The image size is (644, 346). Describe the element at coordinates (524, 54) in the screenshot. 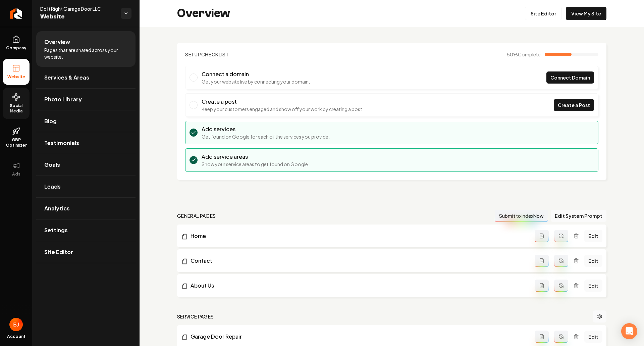

I see `span: 50 %` at that location.